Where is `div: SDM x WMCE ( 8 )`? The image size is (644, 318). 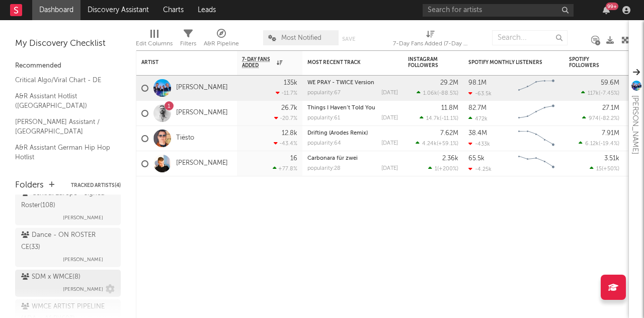
div: SDM x WMCE ( 8 ) is located at coordinates (51, 277).